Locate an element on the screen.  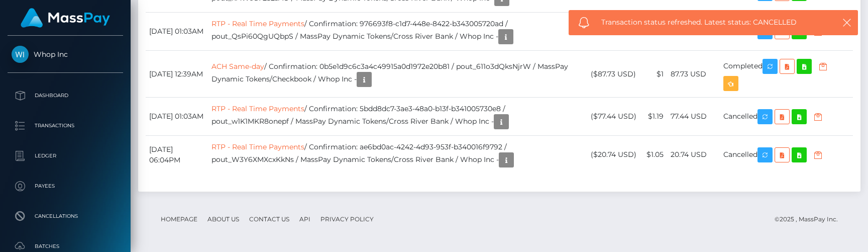
td: $1.19 is located at coordinates (654, 117).